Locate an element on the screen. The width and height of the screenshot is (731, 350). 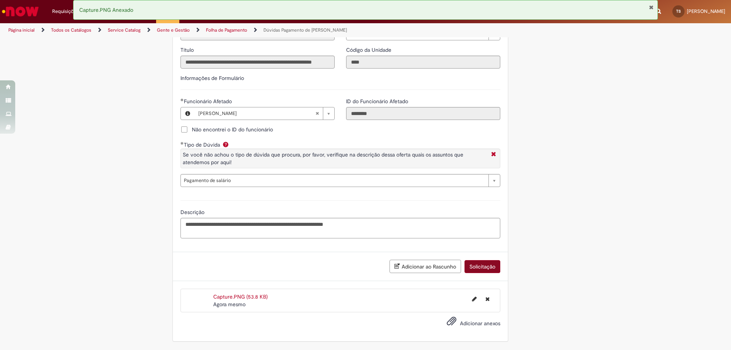
i: Fechar More information Por question_tipo_de_duvida is located at coordinates (493, 155).